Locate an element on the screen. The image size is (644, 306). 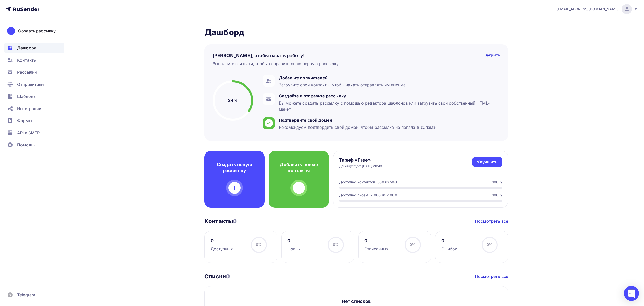
h4: Добавить новые контакты is located at coordinates (299, 168).